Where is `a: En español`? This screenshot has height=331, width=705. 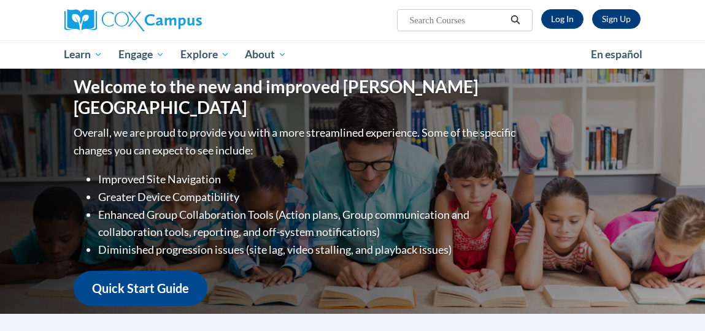
a: En español is located at coordinates (617, 55).